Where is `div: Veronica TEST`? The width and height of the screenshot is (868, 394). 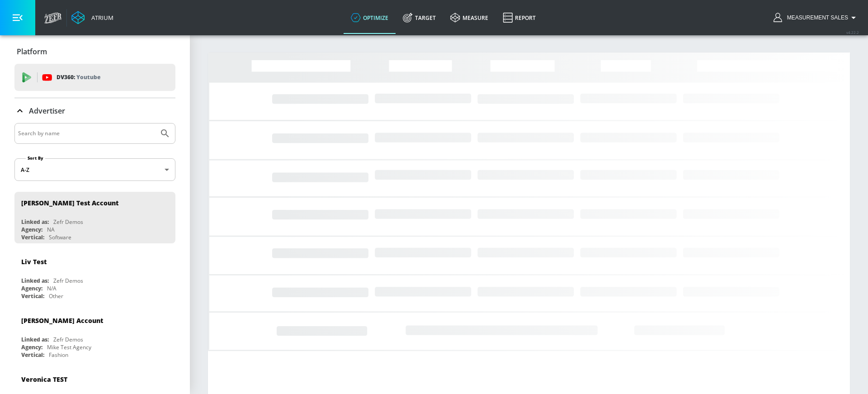 div: Veronica TEST is located at coordinates (44, 379).